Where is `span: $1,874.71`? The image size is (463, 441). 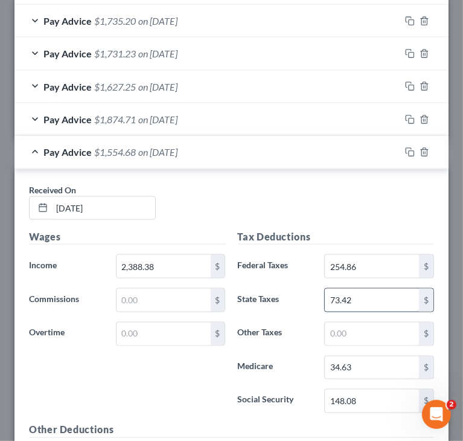
span: $1,874.71 is located at coordinates (115, 119).